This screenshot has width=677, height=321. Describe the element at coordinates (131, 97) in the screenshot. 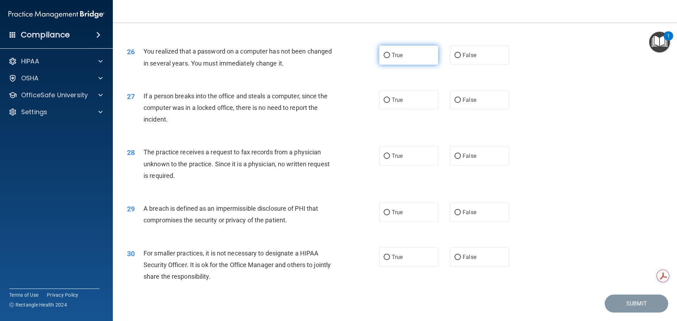

I see `span: 27` at that location.